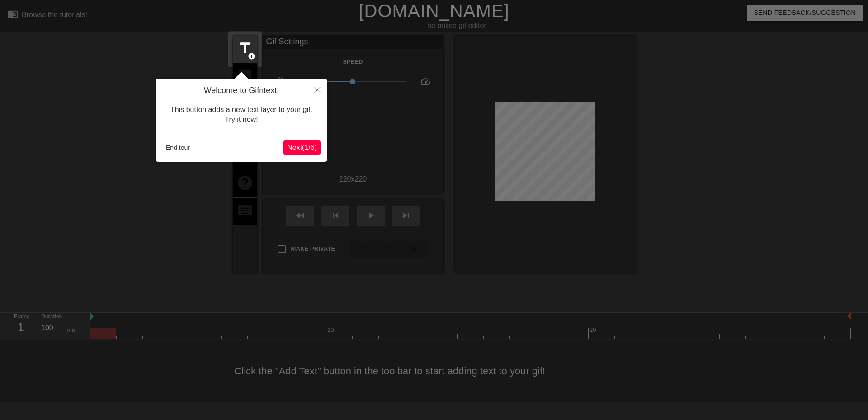  Describe the element at coordinates (178, 148) in the screenshot. I see `button: End tour` at that location.